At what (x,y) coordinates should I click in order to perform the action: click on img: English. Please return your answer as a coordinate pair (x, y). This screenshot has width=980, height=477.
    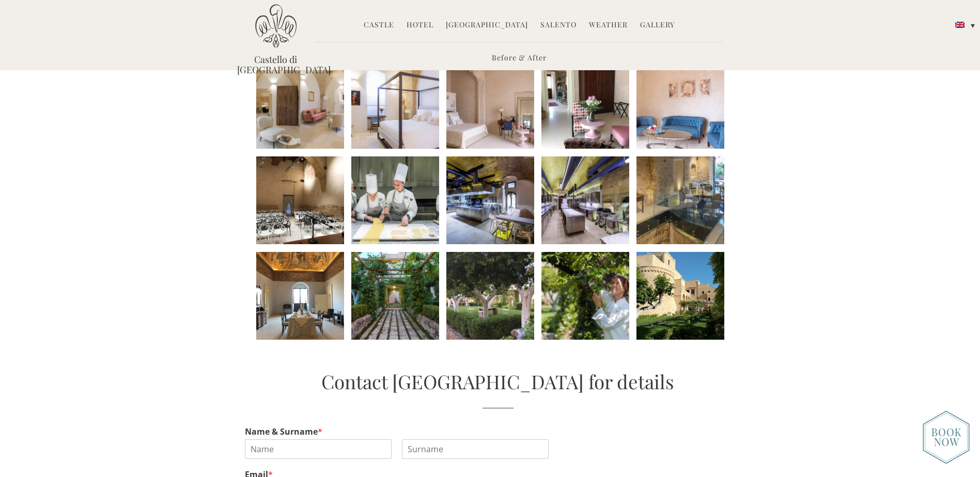
    Looking at the image, I should click on (960, 25).